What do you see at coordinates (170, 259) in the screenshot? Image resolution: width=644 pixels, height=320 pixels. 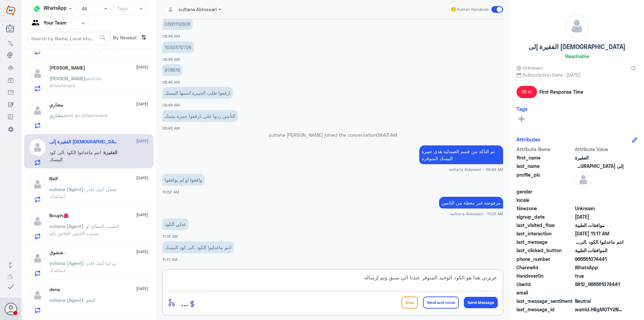 I see `span: 11:17 AM` at bounding box center [170, 259].